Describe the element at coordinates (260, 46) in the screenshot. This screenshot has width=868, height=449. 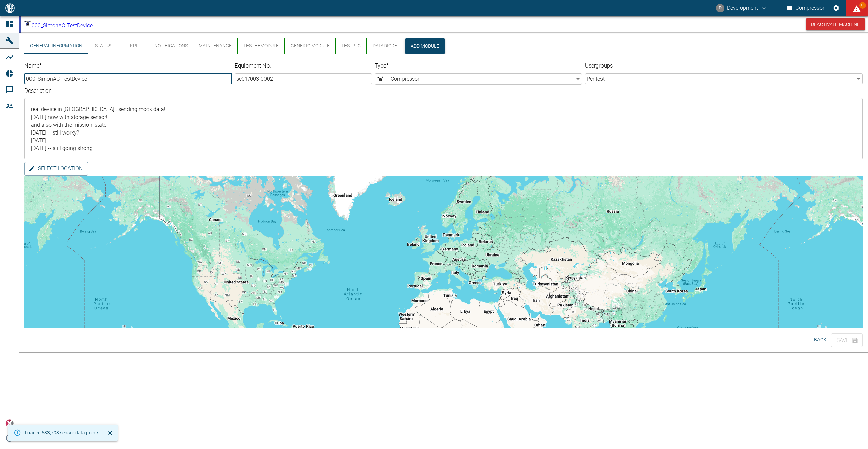
I see `button: TestHfModule` at that location.